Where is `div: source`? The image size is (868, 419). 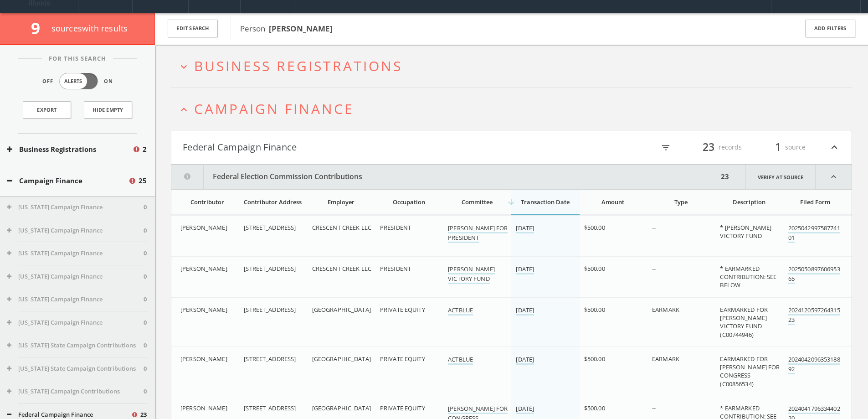 div: source is located at coordinates (778, 148).